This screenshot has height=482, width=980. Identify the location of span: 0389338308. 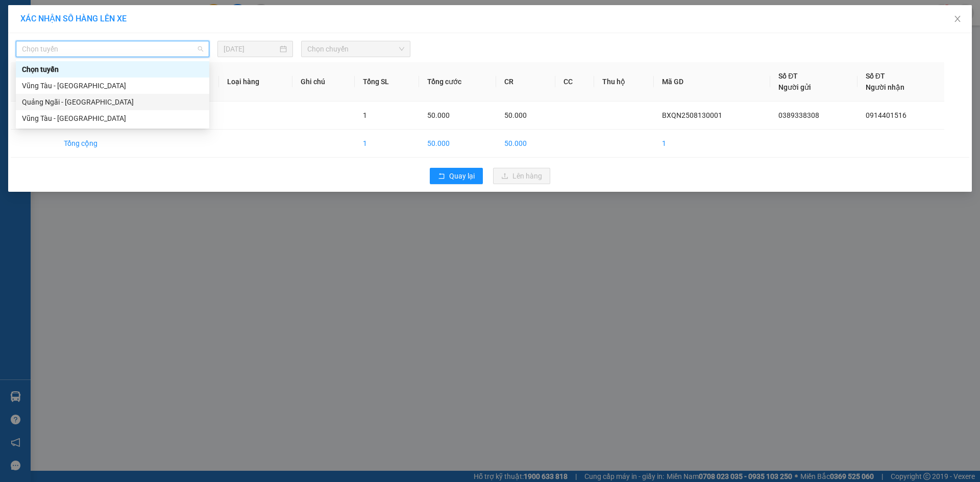
(799, 115).